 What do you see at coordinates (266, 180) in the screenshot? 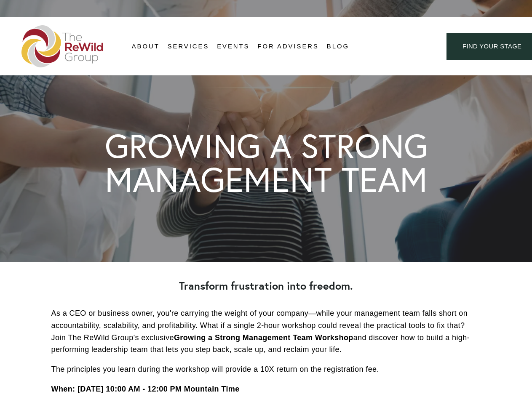
I see `h1: MANAGEMENT TEAM` at bounding box center [266, 180].